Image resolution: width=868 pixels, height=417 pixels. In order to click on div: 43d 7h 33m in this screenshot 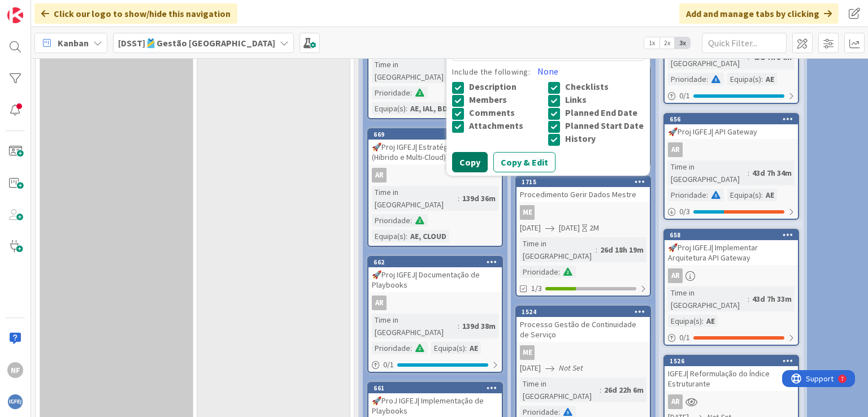, I will do `click(772, 299)`.